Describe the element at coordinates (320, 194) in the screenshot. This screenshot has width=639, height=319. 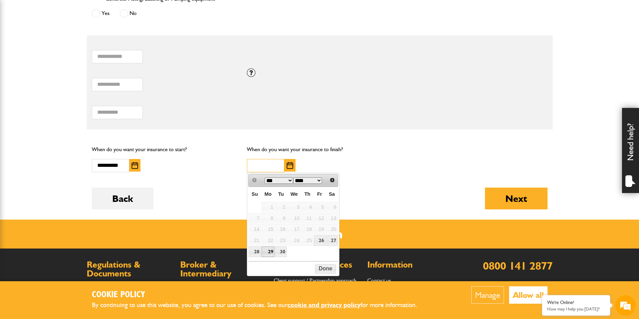
I see `span: Friday` at that location.